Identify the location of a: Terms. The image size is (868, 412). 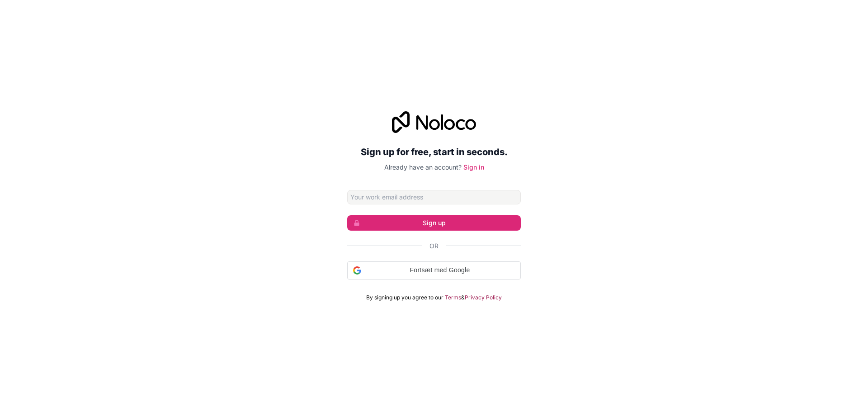
(453, 298).